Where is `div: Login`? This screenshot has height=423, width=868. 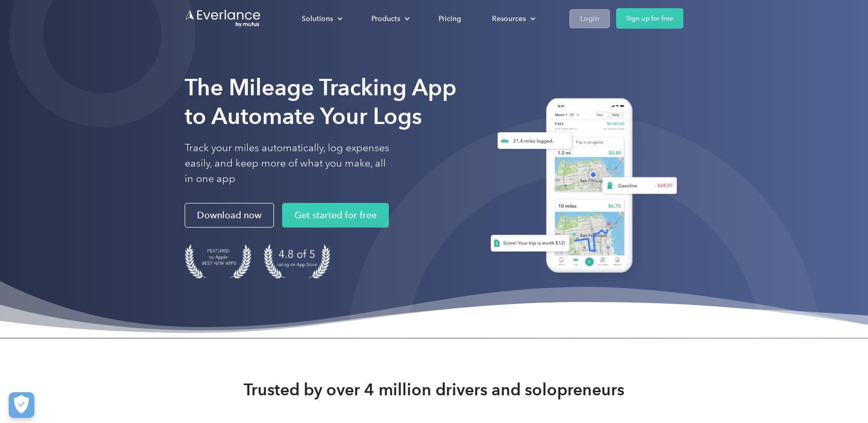 div: Login is located at coordinates (589, 18).